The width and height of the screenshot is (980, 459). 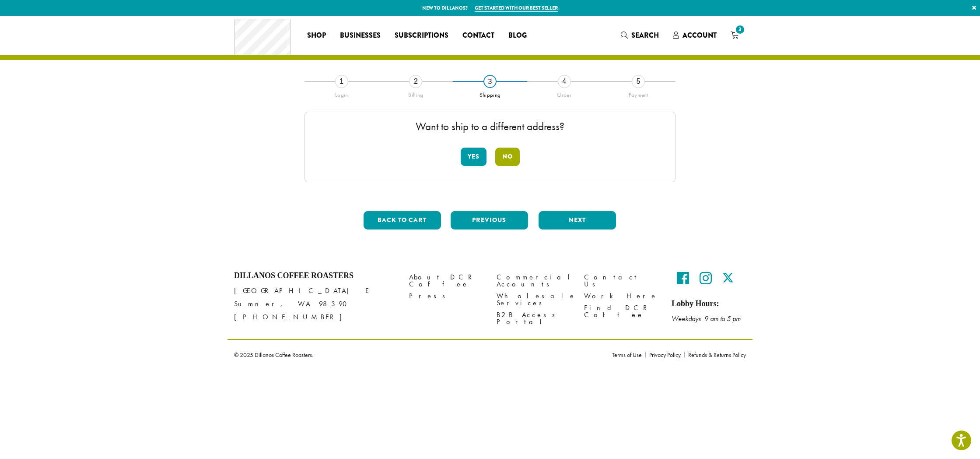 I want to click on div: Billing, so click(x=416, y=93).